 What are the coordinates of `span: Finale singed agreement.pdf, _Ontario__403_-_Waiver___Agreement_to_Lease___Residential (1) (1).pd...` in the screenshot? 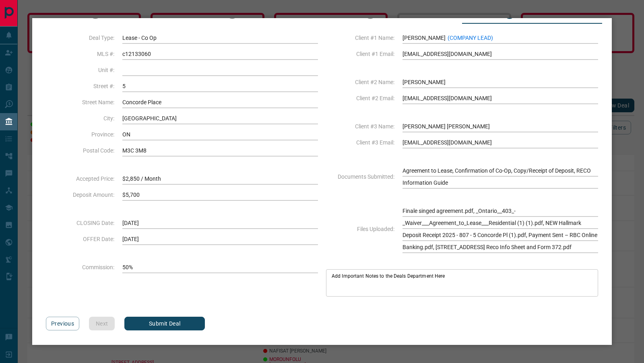 It's located at (500, 229).